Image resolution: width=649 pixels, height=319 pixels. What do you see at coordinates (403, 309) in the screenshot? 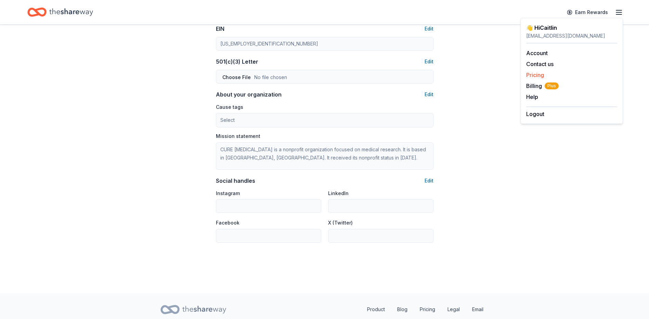
I see `a: Blog` at bounding box center [403, 309].